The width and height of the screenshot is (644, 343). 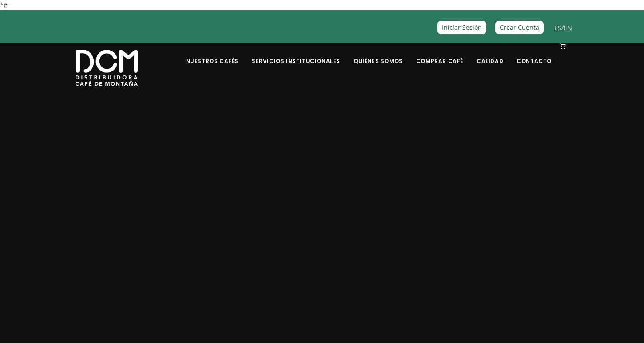 What do you see at coordinates (519, 27) in the screenshot?
I see `a: Crear Cuenta` at bounding box center [519, 27].